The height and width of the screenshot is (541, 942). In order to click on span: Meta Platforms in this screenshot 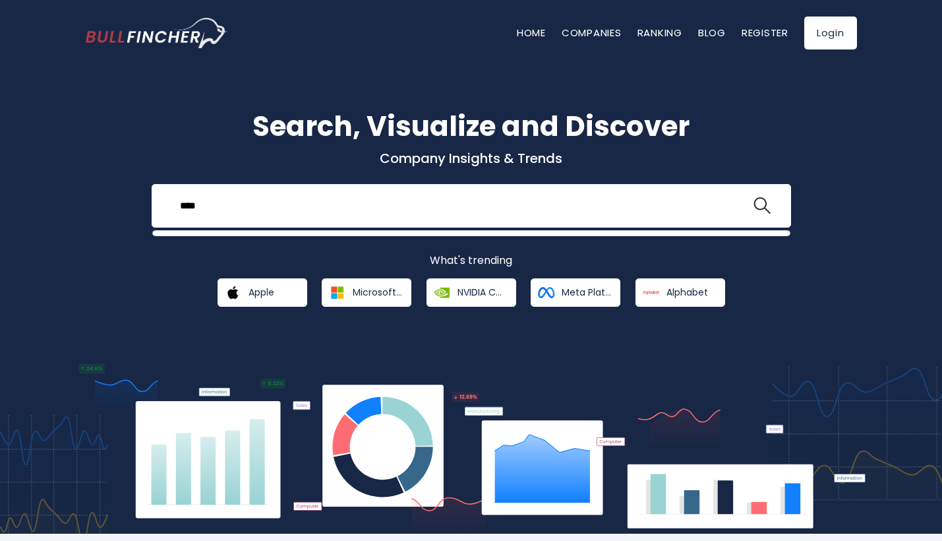, I will do `click(586, 292)`.